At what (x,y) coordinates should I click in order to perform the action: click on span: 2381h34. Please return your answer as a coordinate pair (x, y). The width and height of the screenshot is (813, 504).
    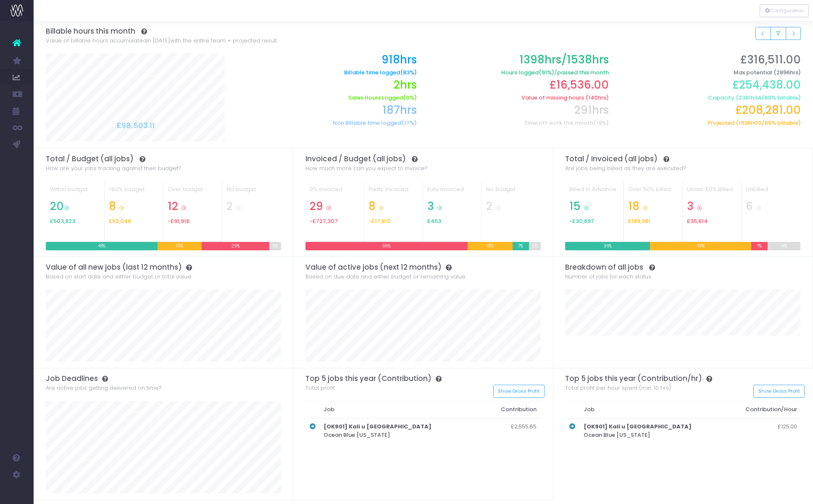
    Looking at the image, I should click on (750, 98).